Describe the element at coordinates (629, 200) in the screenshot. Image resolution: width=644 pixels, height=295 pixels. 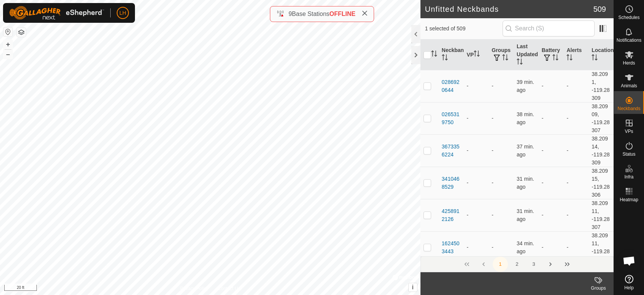
I see `span: Heatmap` at that location.